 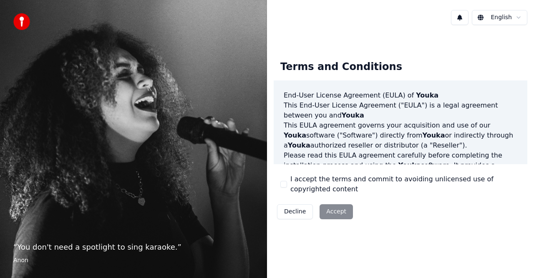 I want to click on label: I accept the terms and commit to avoiding unlicensed use of copyrighted content, so click(x=406, y=184).